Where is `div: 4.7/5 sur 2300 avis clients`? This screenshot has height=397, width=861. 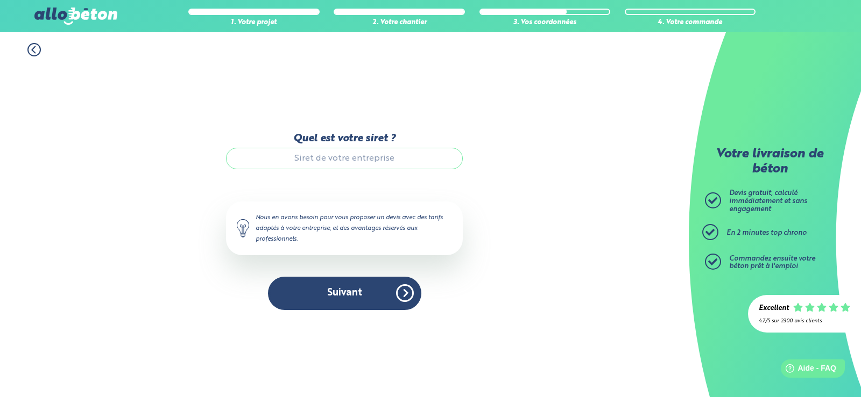
div: 4.7/5 sur 2300 avis clients is located at coordinates (804, 321).